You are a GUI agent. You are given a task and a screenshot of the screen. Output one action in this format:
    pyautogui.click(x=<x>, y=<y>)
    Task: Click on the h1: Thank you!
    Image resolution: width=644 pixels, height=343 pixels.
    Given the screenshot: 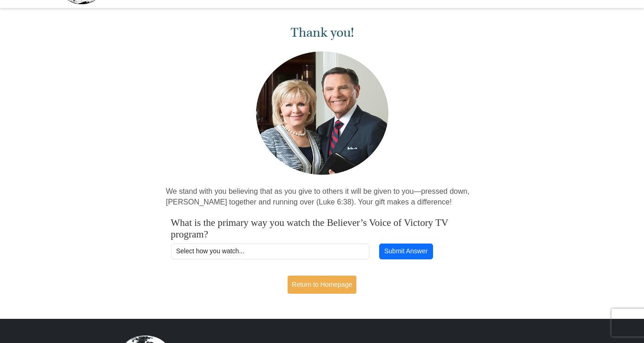 What is the action you would take?
    pyautogui.click(x=322, y=33)
    